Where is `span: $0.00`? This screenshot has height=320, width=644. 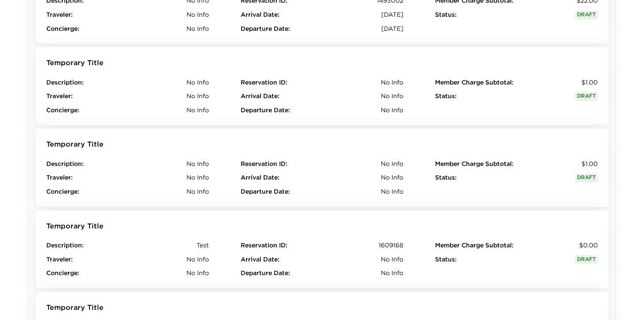 span: $0.00 is located at coordinates (589, 246).